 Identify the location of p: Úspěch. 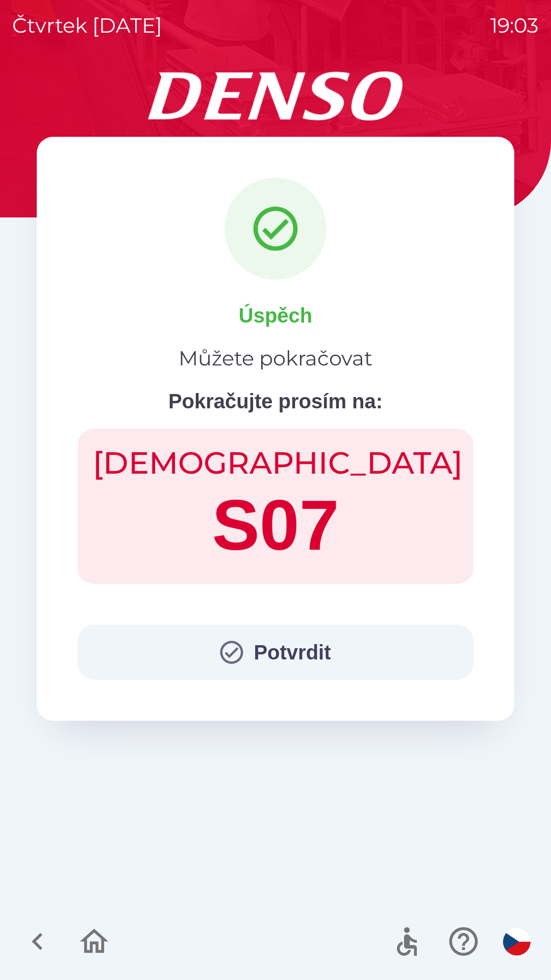
(276, 315).